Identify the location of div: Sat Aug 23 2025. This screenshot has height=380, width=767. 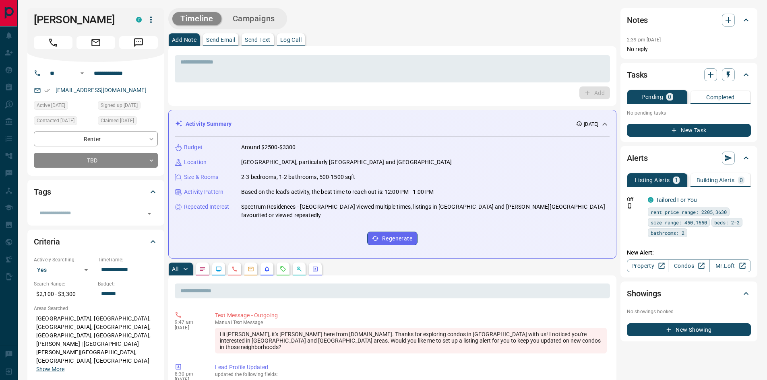
(128, 122).